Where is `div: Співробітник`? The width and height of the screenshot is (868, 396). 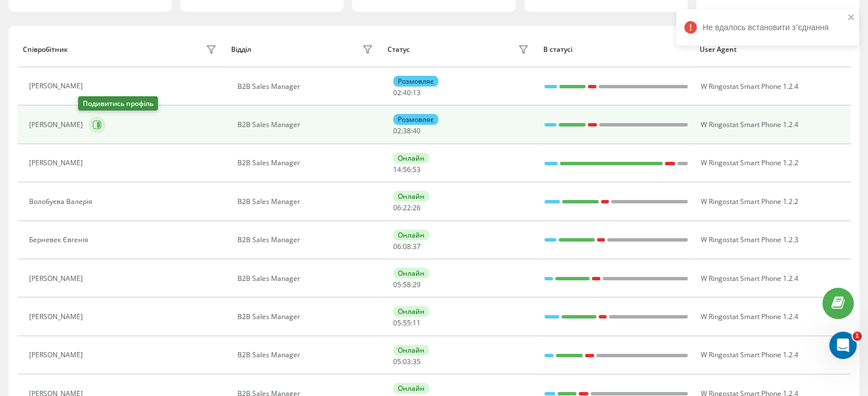
div: Співробітник is located at coordinates (45, 49).